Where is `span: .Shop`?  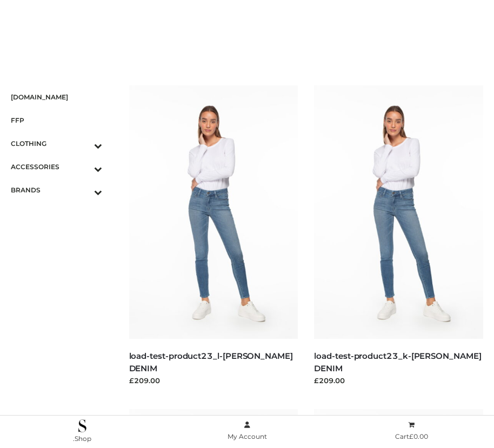 span: .Shop is located at coordinates (82, 438).